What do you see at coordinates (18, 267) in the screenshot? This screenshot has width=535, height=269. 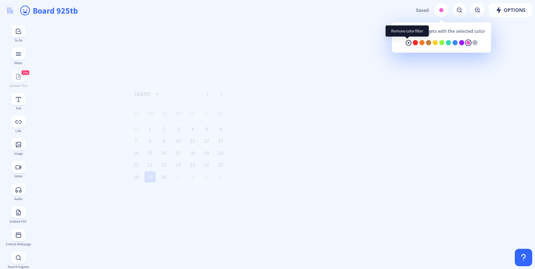 I see `div: Search Engines` at bounding box center [18, 267].